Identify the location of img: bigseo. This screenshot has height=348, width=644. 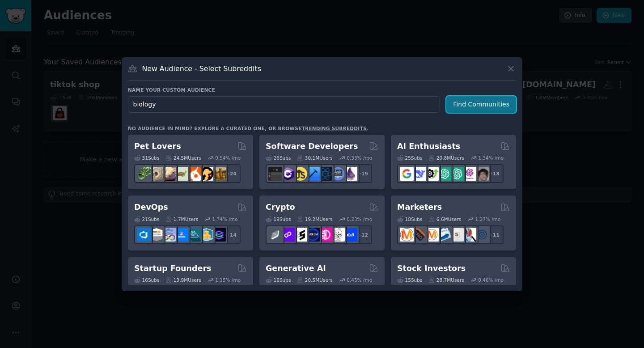
(419, 234).